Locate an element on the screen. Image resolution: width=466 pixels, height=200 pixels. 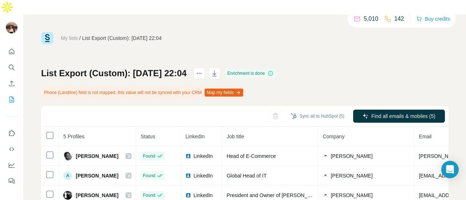
span: Job title is located at coordinates (235, 137).